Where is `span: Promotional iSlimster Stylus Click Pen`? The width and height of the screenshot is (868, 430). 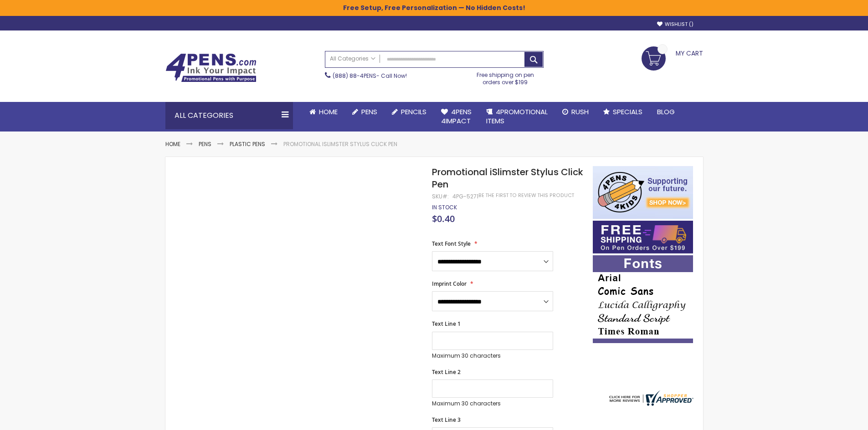 span: Promotional iSlimster Stylus Click Pen is located at coordinates (507, 178).